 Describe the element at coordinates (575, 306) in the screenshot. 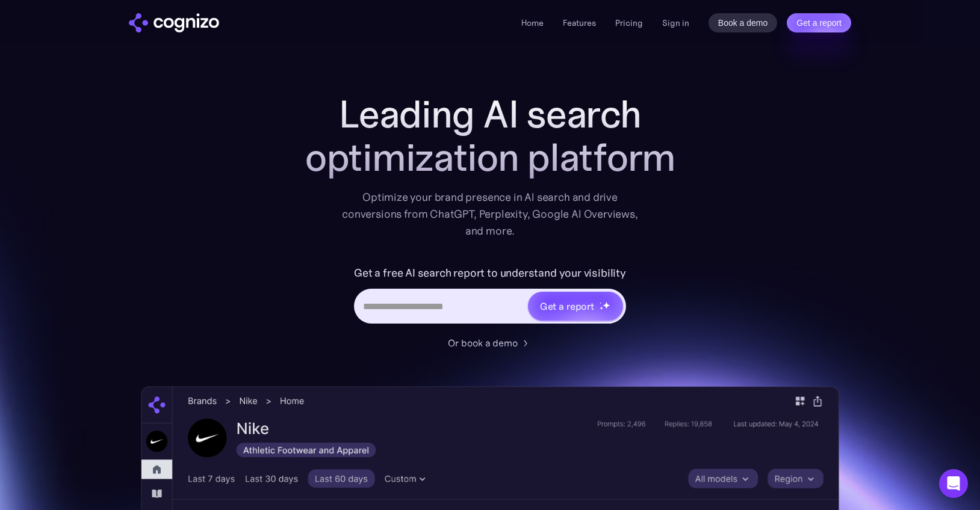

I see `a: Get a reportstarstarstar` at that location.